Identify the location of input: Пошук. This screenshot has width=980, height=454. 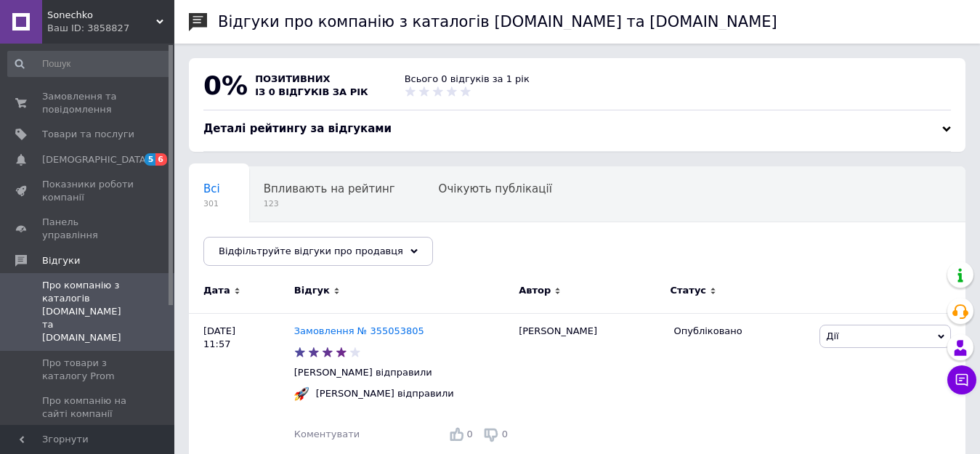
(89, 64).